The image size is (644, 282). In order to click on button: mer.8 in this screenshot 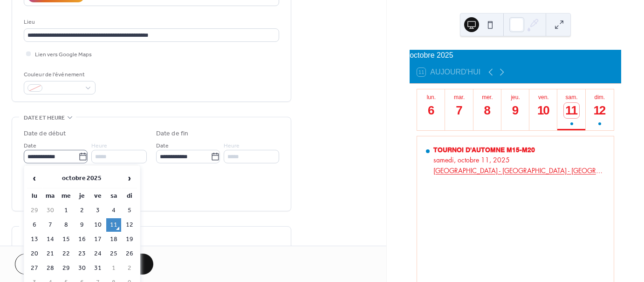, I will do `click(488, 110)`.